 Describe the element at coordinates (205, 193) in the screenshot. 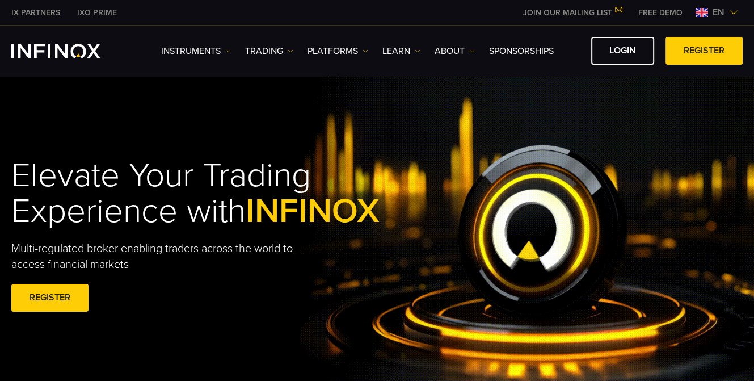

I see `h1: Elevate Your Trading Experience with` at that location.